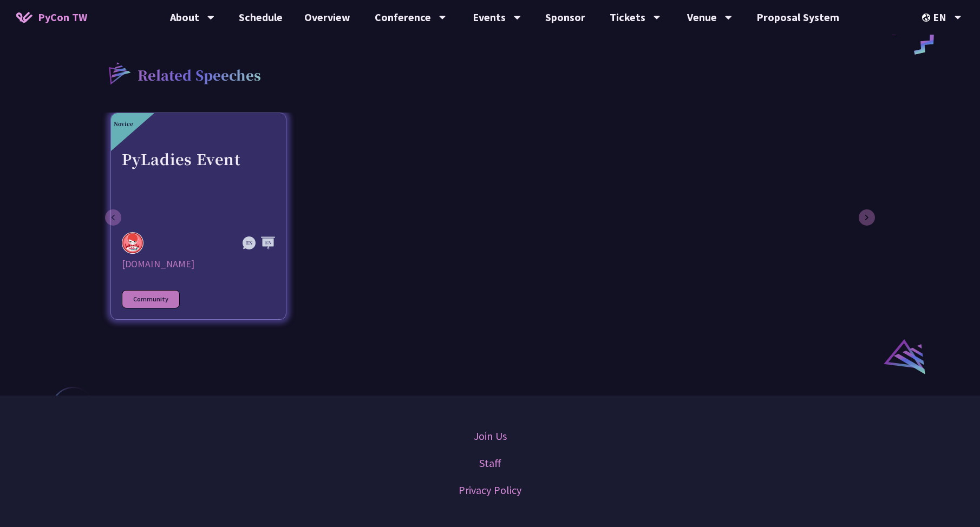  Describe the element at coordinates (132, 243) in the screenshot. I see `img: pyladies.tw` at that location.